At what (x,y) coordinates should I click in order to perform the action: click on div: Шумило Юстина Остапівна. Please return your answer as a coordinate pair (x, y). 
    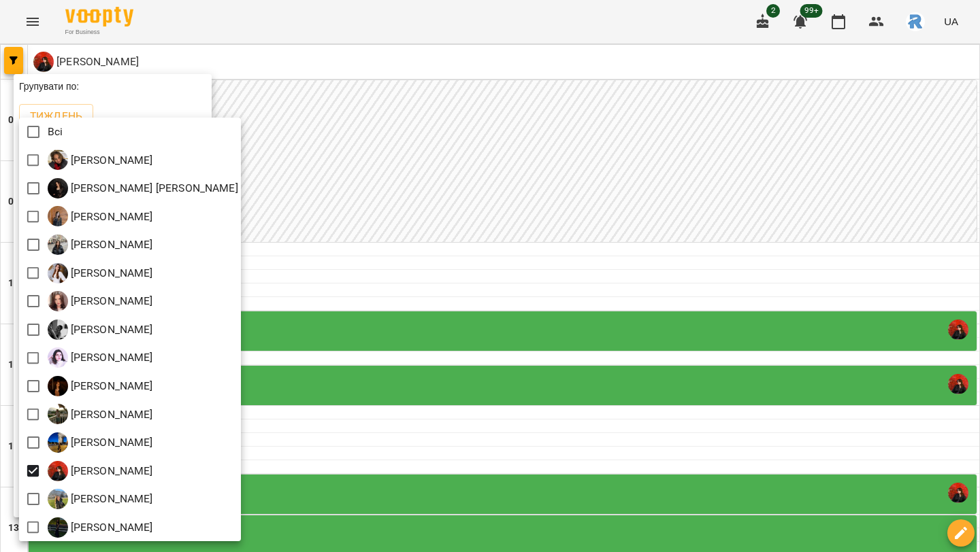
    Looking at the image, I should click on (100, 528).